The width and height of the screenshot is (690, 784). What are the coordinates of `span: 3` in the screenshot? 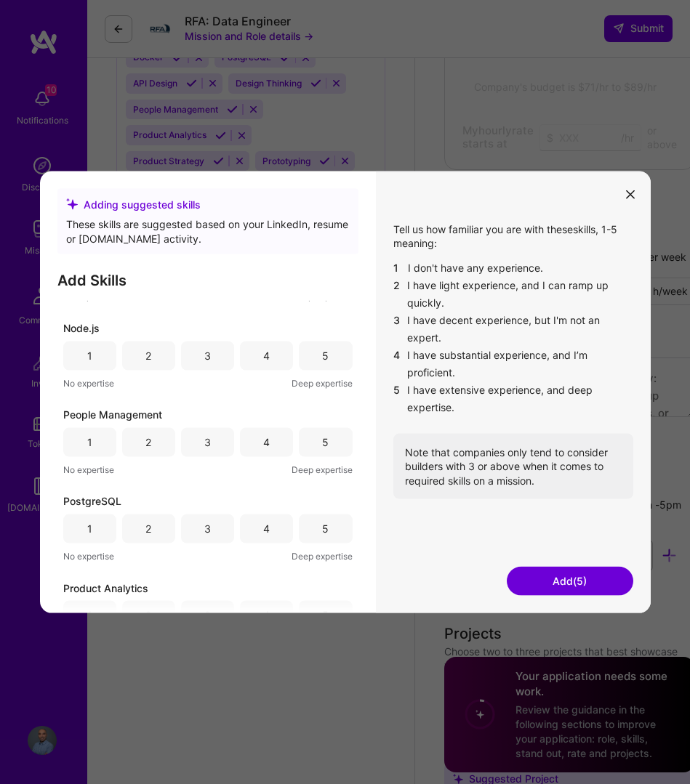 It's located at (398, 329).